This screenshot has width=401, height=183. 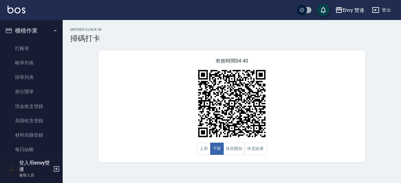 I want to click on img: Person, so click(x=11, y=169).